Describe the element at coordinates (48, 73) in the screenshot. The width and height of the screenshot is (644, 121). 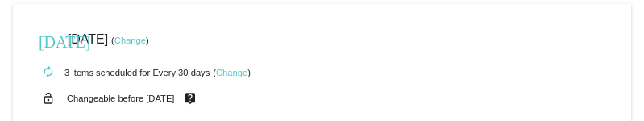
I see `mat-icon: autorenew` at that location.